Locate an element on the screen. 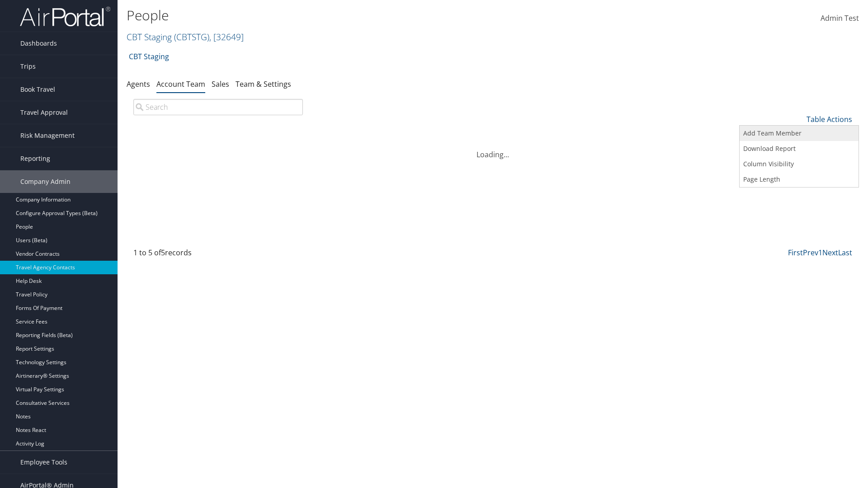 This screenshot has height=488, width=868. span: Company Admin is located at coordinates (45, 182).